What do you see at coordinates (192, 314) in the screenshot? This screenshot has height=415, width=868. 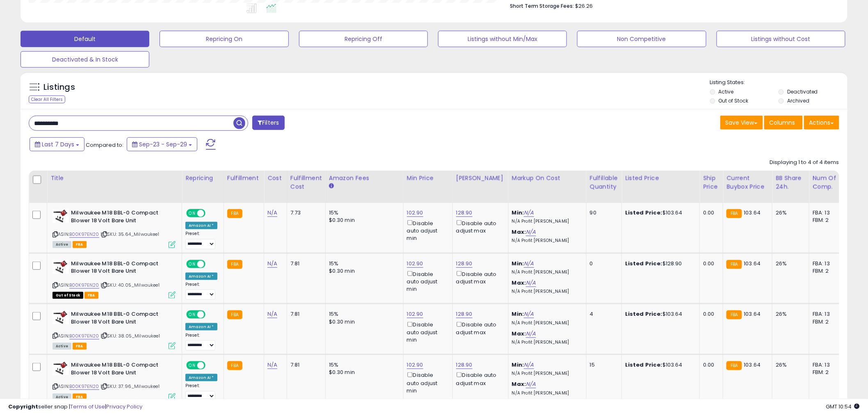 I see `span: ON` at bounding box center [192, 314].